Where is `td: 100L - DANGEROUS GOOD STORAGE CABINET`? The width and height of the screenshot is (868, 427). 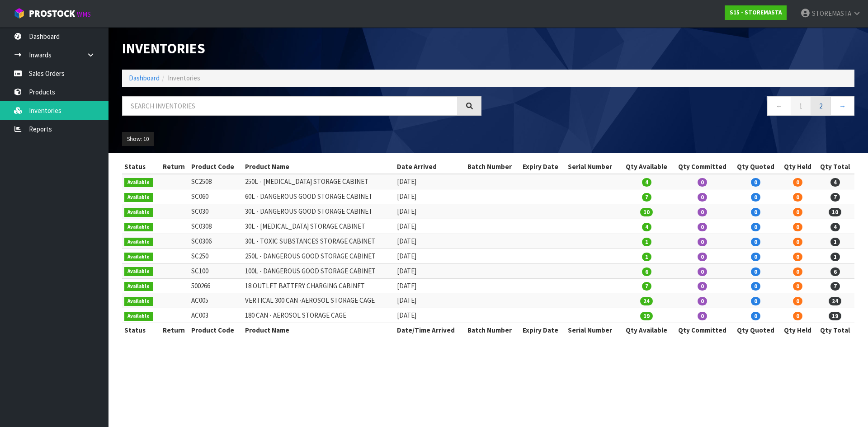 td: 100L - DANGEROUS GOOD STORAGE CABINET is located at coordinates (319, 271).